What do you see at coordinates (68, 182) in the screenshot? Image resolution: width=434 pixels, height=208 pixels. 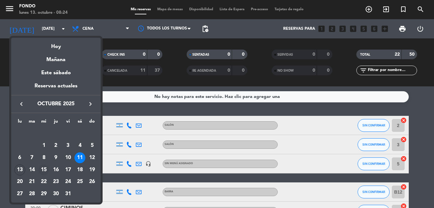 I see `td: 24 de octubre de 2025` at bounding box center [68, 182].